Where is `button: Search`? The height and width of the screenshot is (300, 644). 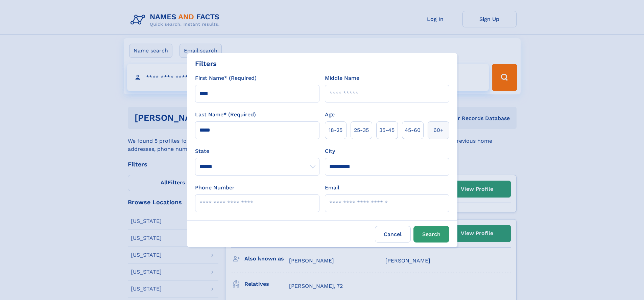 button: Search is located at coordinates (431, 234).